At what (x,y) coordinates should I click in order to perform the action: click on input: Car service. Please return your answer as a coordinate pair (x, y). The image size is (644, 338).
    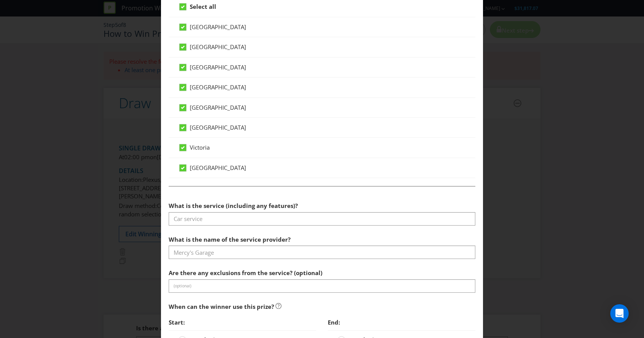
    Looking at the image, I should click on (322, 219).